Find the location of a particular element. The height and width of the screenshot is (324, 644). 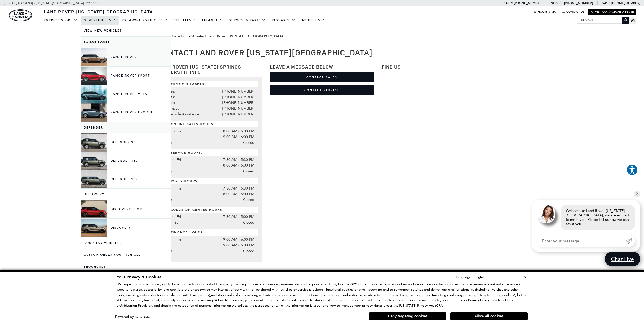

span: Chat Live is located at coordinates (623, 259).